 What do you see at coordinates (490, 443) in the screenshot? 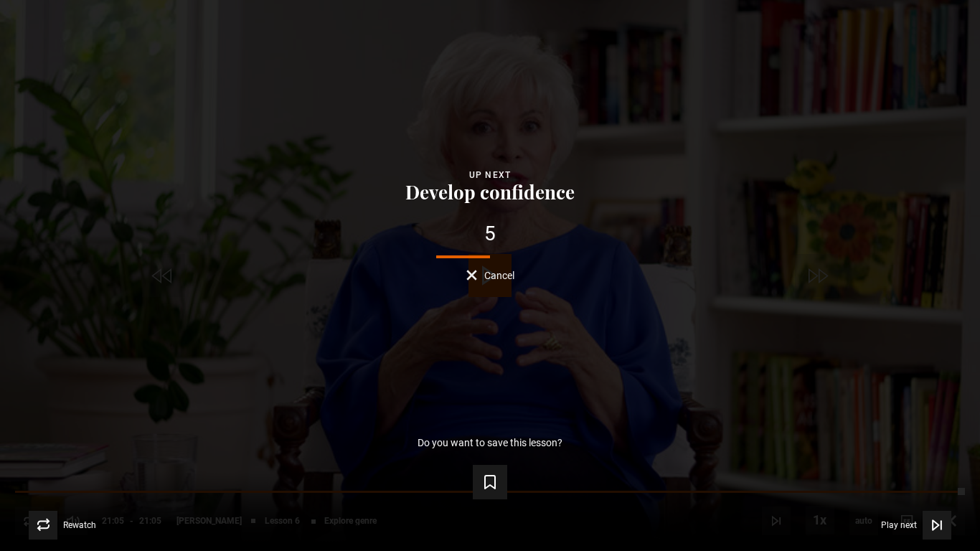
I see `p: Do you want to save this lesson?` at bounding box center [490, 443].